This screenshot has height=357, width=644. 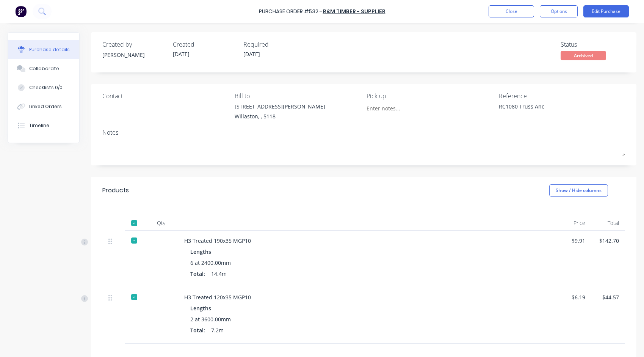 What do you see at coordinates (46, 88) in the screenshot?
I see `div: Checklists 0/0` at bounding box center [46, 88].